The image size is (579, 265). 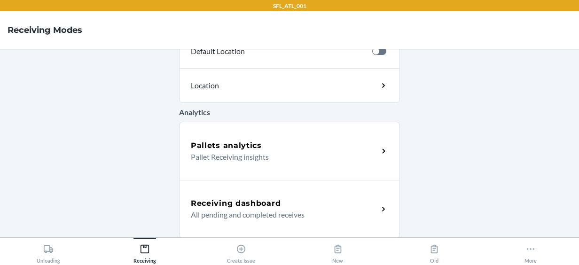 I want to click on p: Pallet Receiving insights, so click(x=281, y=157).